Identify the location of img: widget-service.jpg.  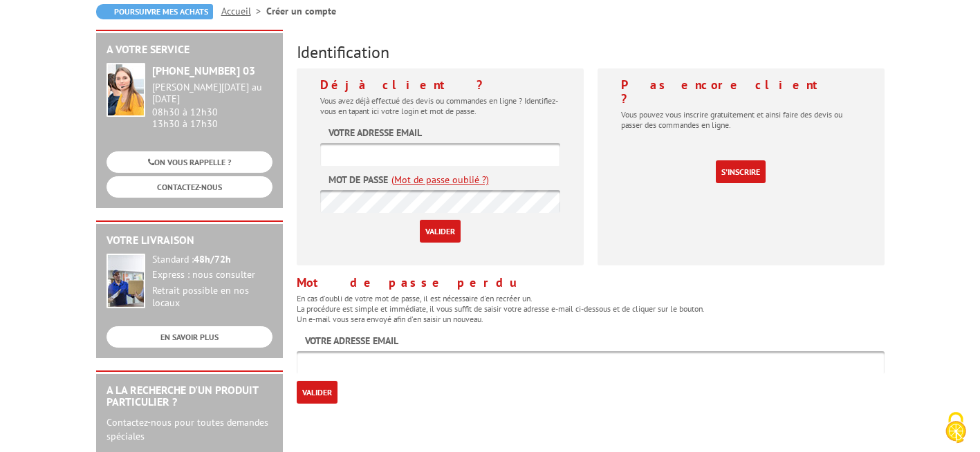
(126, 90).